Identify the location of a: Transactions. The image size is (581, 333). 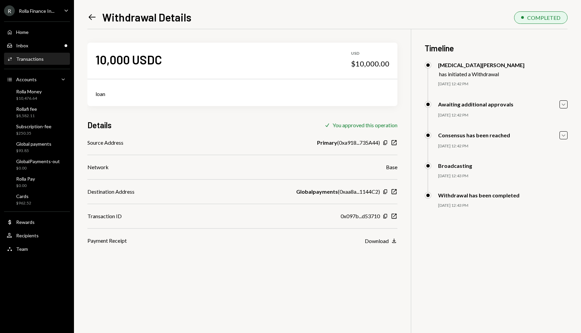
(37, 59).